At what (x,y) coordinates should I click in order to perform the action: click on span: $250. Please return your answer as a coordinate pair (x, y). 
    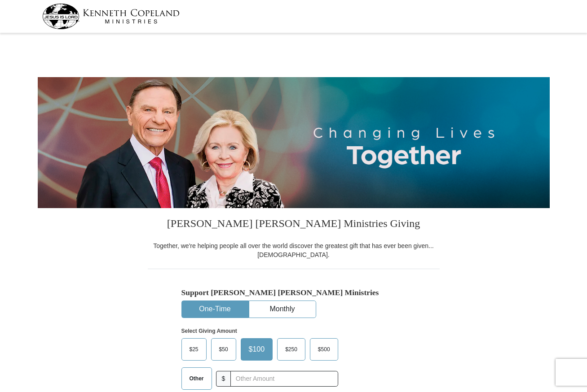
    Looking at the image, I should click on (291, 350).